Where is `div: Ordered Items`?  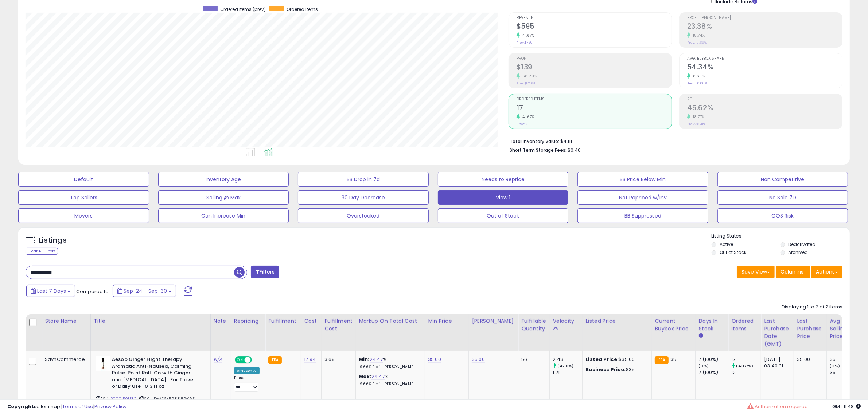
div: Ordered Items is located at coordinates (744, 325).